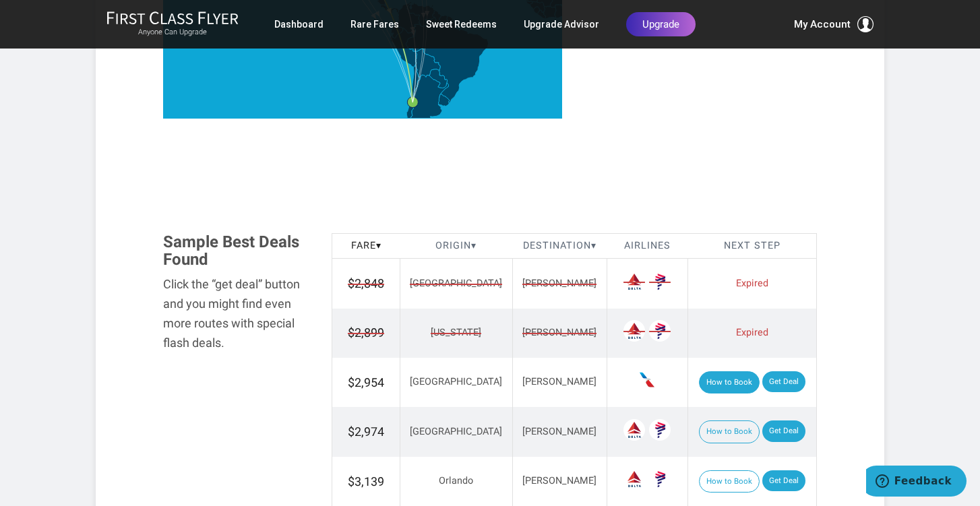 The width and height of the screenshot is (980, 506). What do you see at coordinates (438, 79) in the screenshot?
I see `path: Paraguay` at bounding box center [438, 79].